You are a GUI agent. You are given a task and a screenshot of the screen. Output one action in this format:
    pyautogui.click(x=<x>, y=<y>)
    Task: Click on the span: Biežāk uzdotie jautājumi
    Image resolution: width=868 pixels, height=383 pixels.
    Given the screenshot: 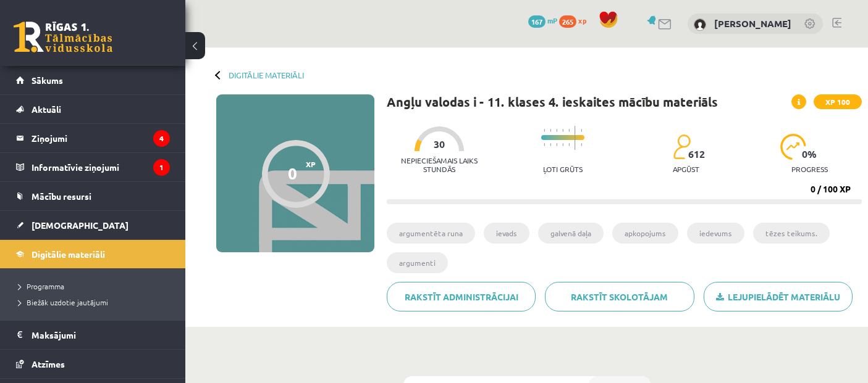 What is the action you would take?
    pyautogui.click(x=63, y=302)
    